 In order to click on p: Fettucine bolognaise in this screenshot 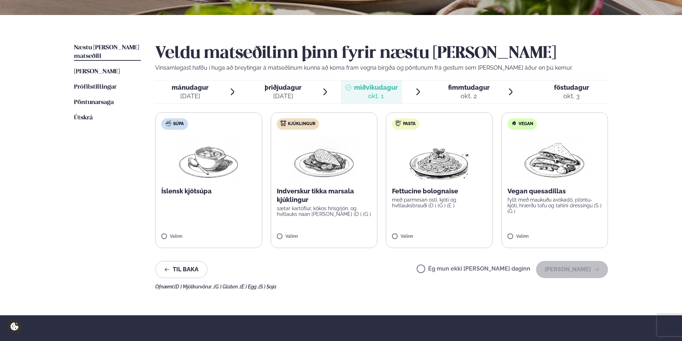, I will do `click(439, 191)`.